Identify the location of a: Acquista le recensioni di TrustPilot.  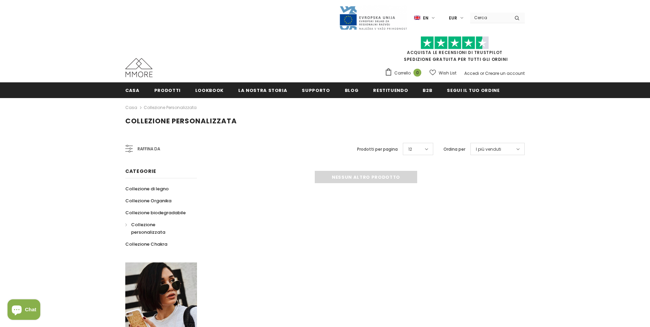
(455, 52).